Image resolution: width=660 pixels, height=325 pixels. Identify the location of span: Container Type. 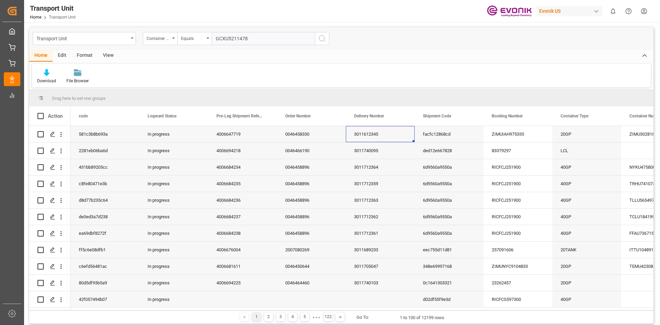
(574, 116).